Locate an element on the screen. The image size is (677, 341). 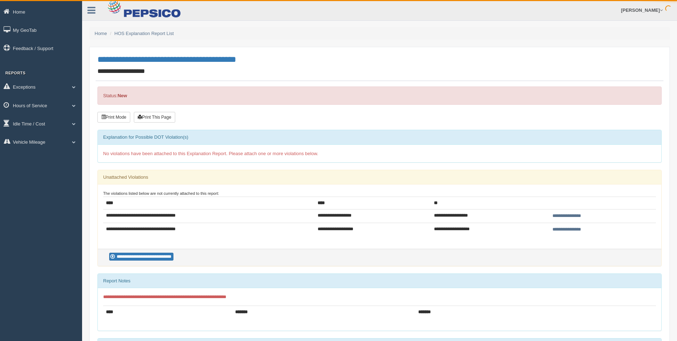
button: Print This Page is located at coordinates (155, 117).